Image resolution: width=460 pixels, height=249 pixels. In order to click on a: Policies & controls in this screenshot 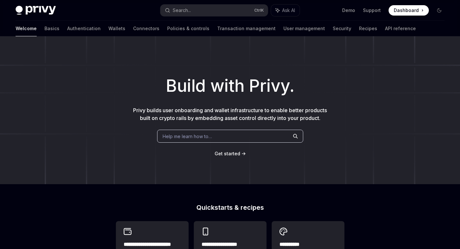, I will do `click(188, 29)`.